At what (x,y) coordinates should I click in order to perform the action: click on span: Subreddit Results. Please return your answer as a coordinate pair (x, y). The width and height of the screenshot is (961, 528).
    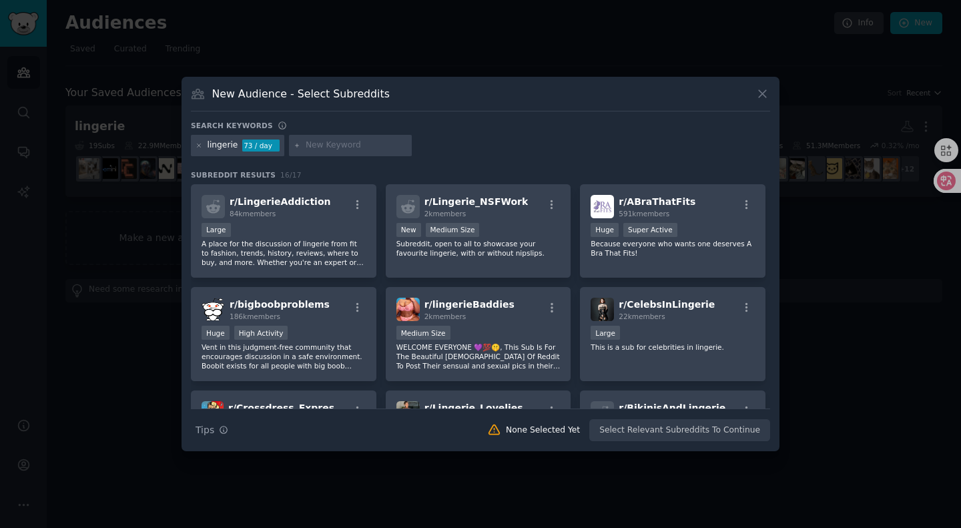
    Looking at the image, I should click on (233, 175).